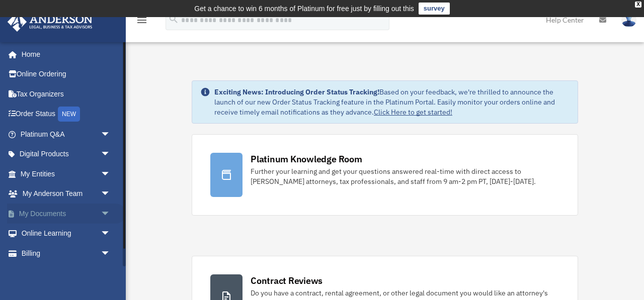 This screenshot has width=644, height=300. I want to click on a: Platinum Q&Aarrow_drop_down, so click(66, 134).